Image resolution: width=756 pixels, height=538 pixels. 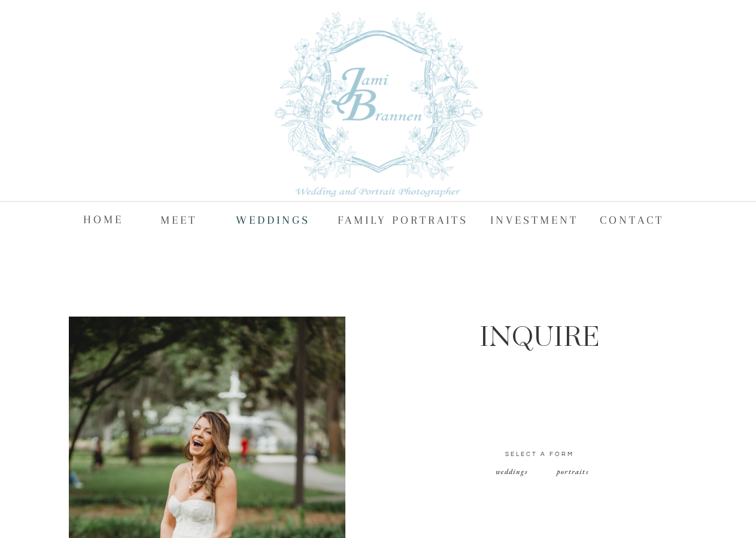 What do you see at coordinates (535, 219) in the screenshot?
I see `nav: Investment` at bounding box center [535, 219].